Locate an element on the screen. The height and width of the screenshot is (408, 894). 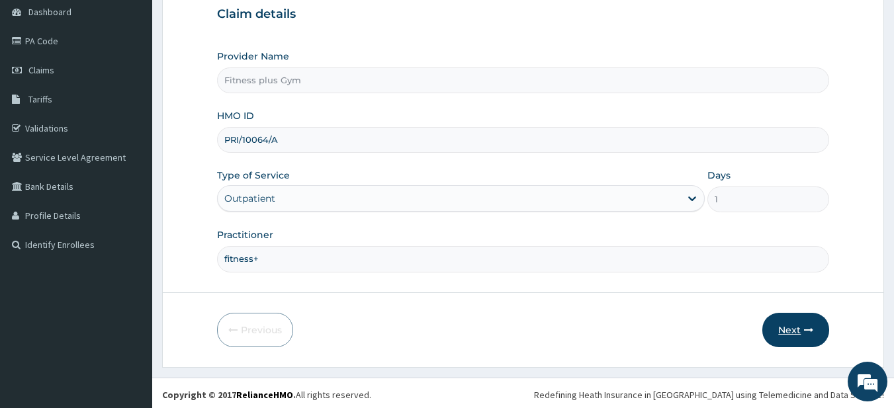
strong: Copyright © 2017 . is located at coordinates (229, 395).